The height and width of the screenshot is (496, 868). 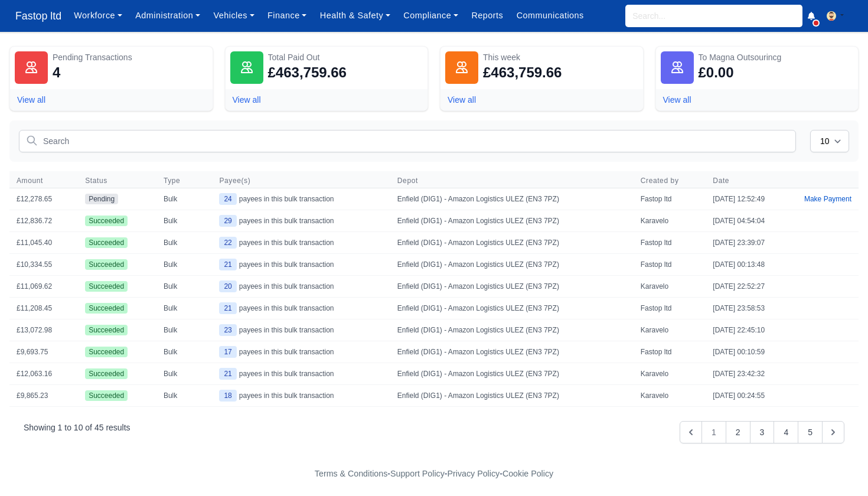 What do you see at coordinates (44, 264) in the screenshot?
I see `td: £10,334.55` at bounding box center [44, 264].